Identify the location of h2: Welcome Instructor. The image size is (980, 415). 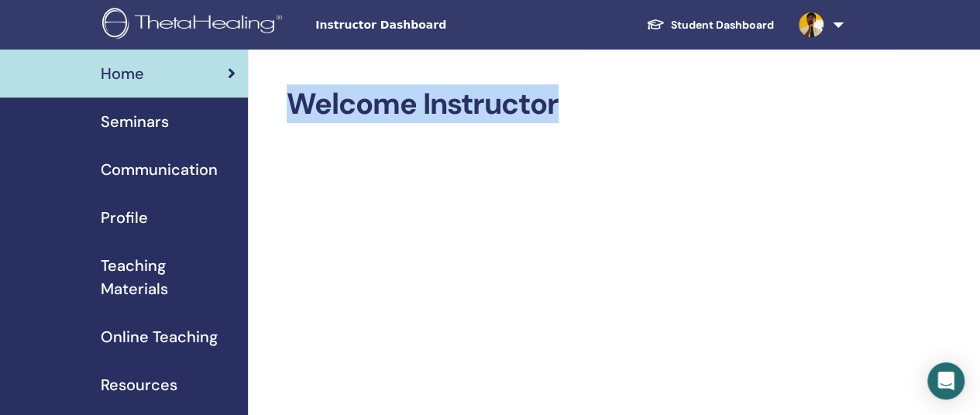
(564, 105).